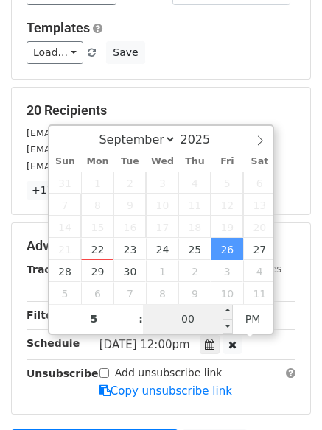 The height and width of the screenshot is (430, 322). Describe the element at coordinates (161, 246) in the screenshot. I see `h5: Advanced` at that location.